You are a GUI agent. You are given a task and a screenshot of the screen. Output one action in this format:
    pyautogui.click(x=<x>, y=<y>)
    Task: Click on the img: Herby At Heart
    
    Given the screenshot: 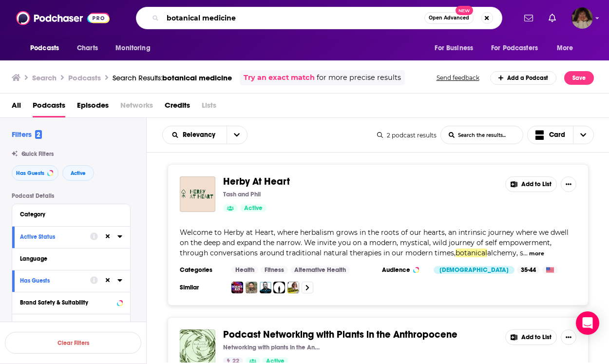 What is the action you would take?
    pyautogui.click(x=197, y=194)
    